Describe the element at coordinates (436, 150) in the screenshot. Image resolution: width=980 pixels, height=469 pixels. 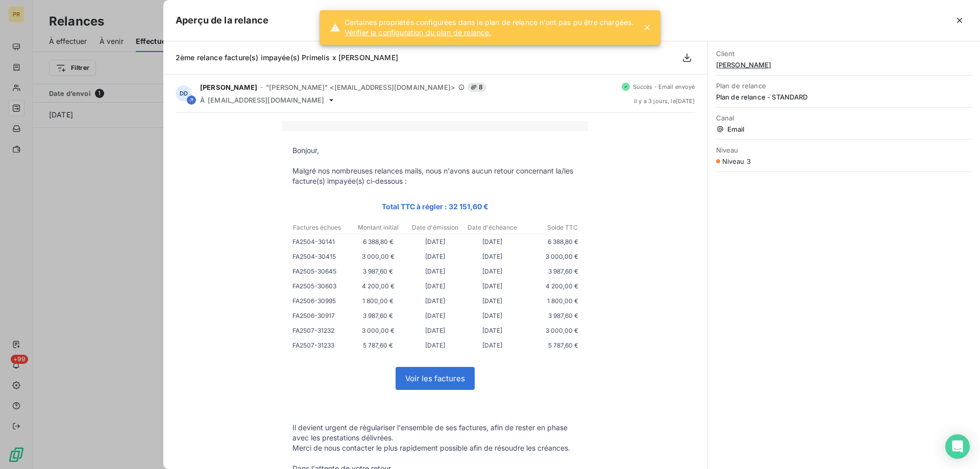
I see `p: Bonjour,` at that location.